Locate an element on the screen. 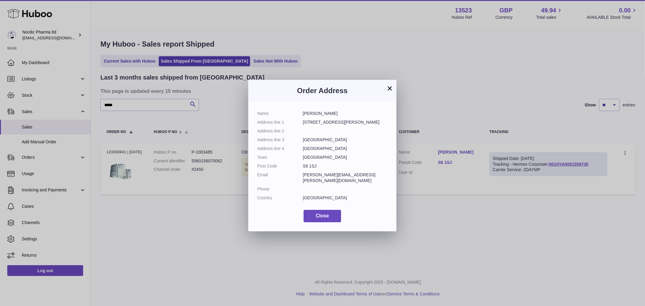 This screenshot has height=306, width=645. dd: S6 1SJ is located at coordinates (345, 166).